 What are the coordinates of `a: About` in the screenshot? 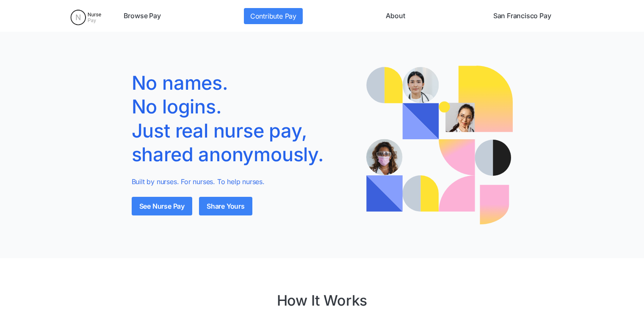 It's located at (395, 16).